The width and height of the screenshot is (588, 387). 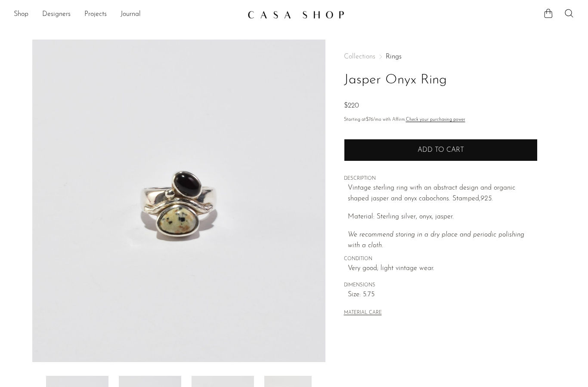 What do you see at coordinates (441, 260) in the screenshot?
I see `span: CONDITION` at bounding box center [441, 260].